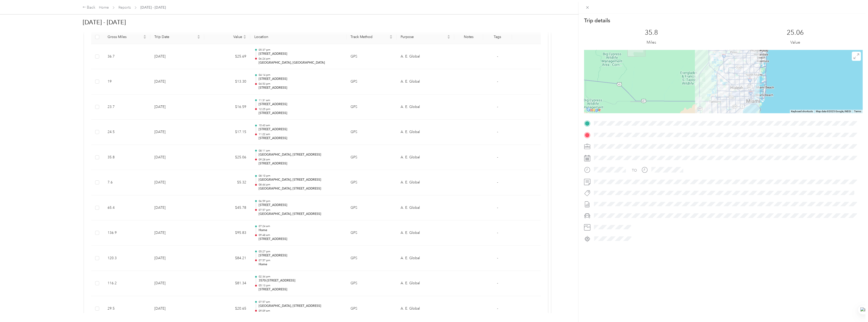 The image size is (868, 322). I want to click on p: 25.06, so click(795, 33).